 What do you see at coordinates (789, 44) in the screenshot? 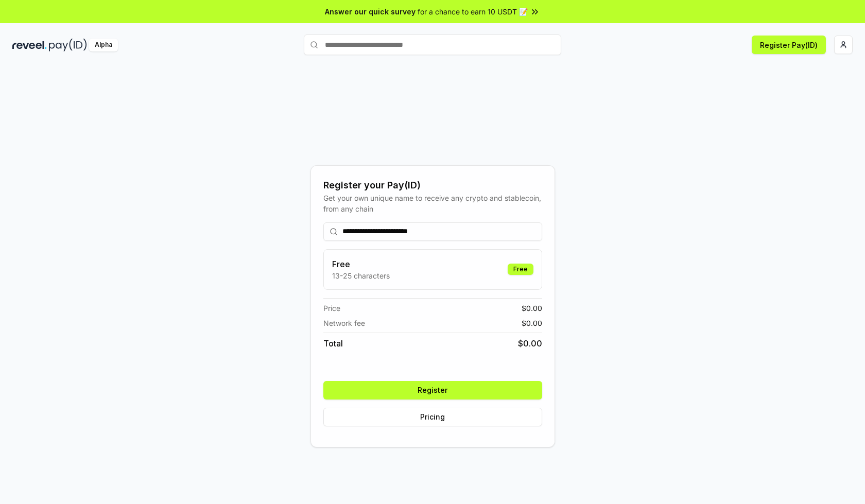
I see `button: Register Pay(ID)` at bounding box center [789, 44].